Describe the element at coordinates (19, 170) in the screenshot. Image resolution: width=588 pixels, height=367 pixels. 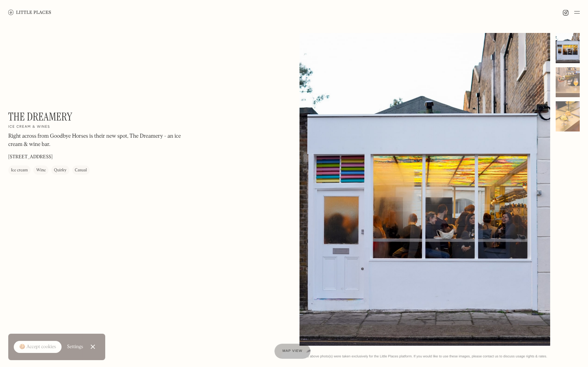
I see `div: Ice cream` at that location.